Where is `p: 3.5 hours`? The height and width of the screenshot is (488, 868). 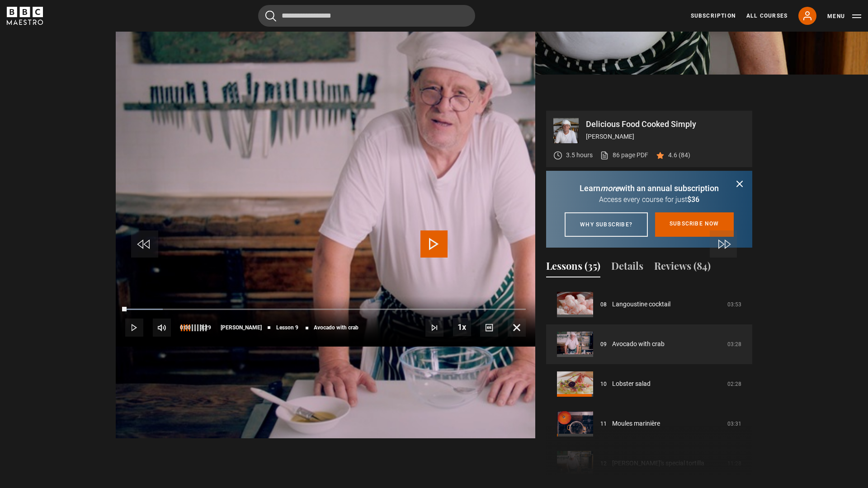 p: 3.5 hours is located at coordinates (579, 155).